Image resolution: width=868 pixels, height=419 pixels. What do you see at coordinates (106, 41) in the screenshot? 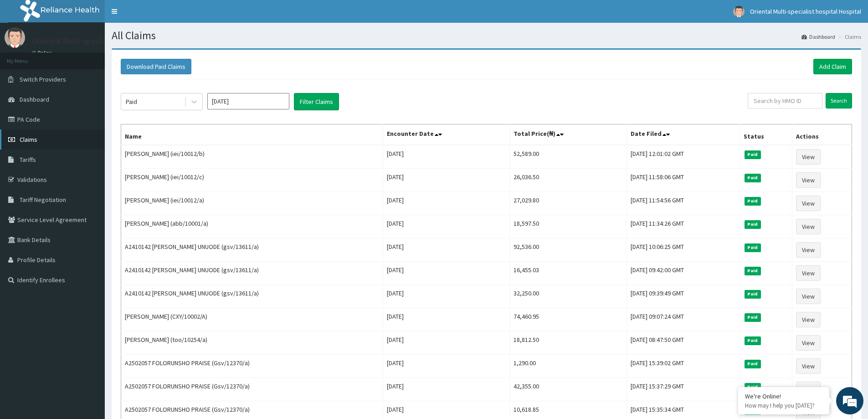
I see `p: Oriental Multi-specialist hospital Hospital` at bounding box center [106, 41].